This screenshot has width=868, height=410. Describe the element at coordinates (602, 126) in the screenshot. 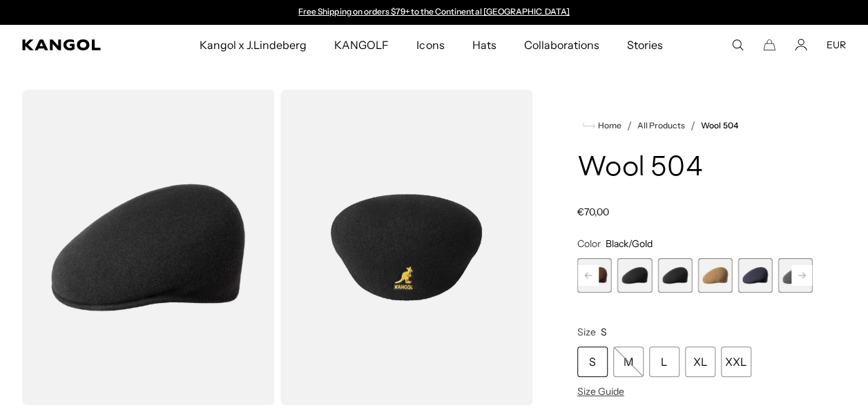

I see `a: Home` at that location.